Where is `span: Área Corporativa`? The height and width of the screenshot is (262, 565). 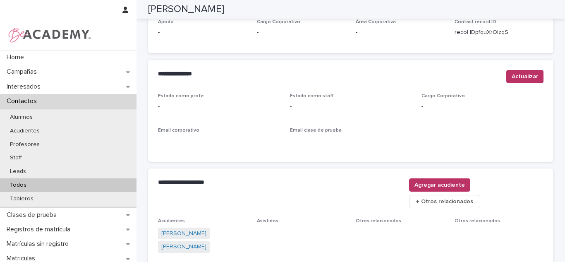 span: Área Corporativa is located at coordinates (375, 22).